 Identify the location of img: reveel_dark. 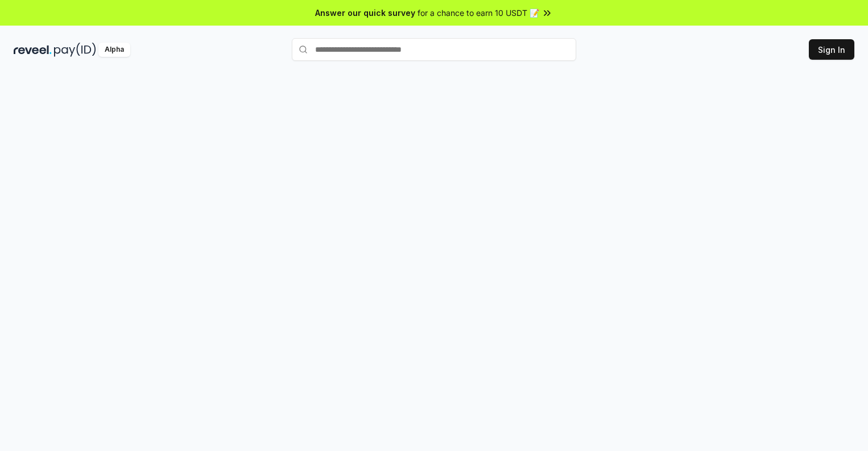
(32, 50).